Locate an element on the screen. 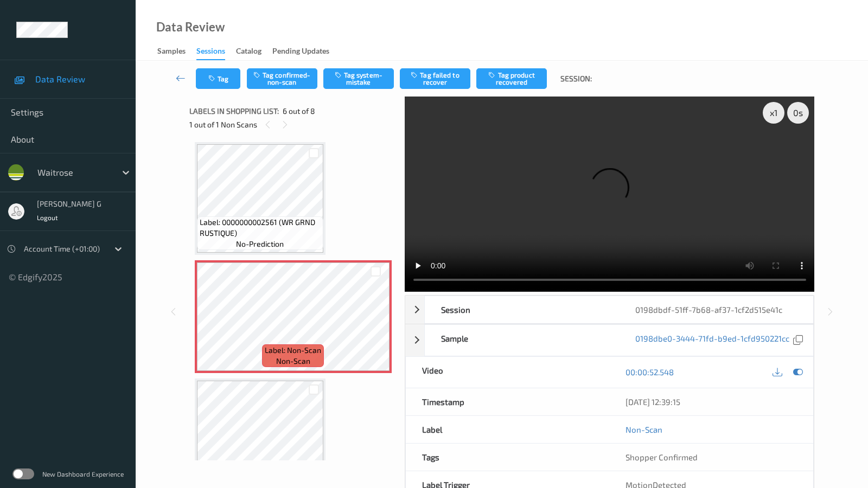 The width and height of the screenshot is (868, 488). div: 1 out of 1 Non Scans is located at coordinates (293, 124).